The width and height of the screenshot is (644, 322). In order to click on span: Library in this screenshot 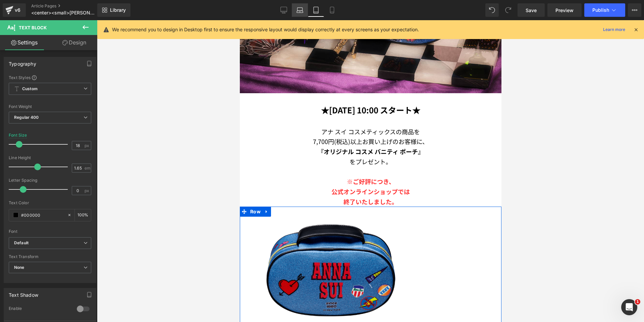, I will do `click(118, 10)`.